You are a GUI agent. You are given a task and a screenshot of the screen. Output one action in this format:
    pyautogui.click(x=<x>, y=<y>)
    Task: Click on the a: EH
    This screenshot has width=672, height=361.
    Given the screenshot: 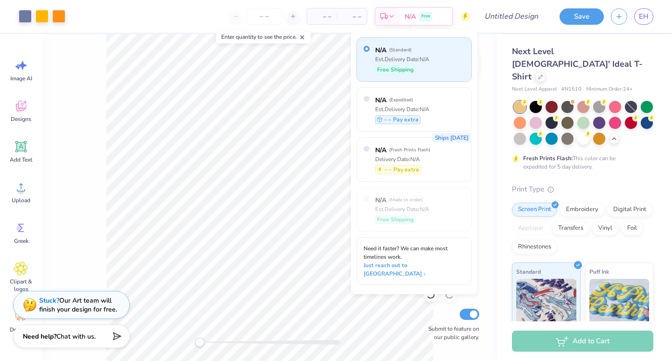 What is the action you would take?
    pyautogui.click(x=644, y=16)
    